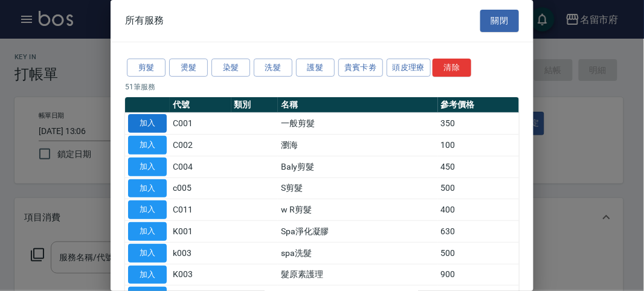 The image size is (644, 291). What do you see at coordinates (201, 232) in the screenshot?
I see `td: K001` at bounding box center [201, 232].